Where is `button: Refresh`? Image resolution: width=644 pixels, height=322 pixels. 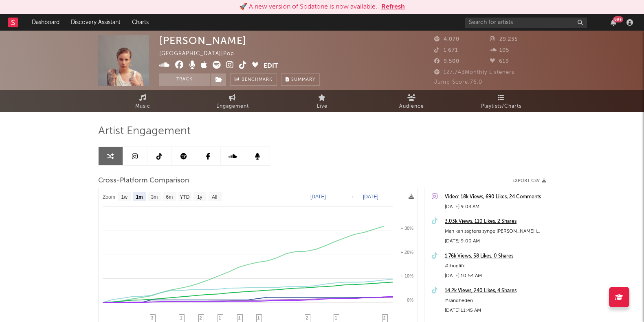 button: Refresh is located at coordinates (393, 7).